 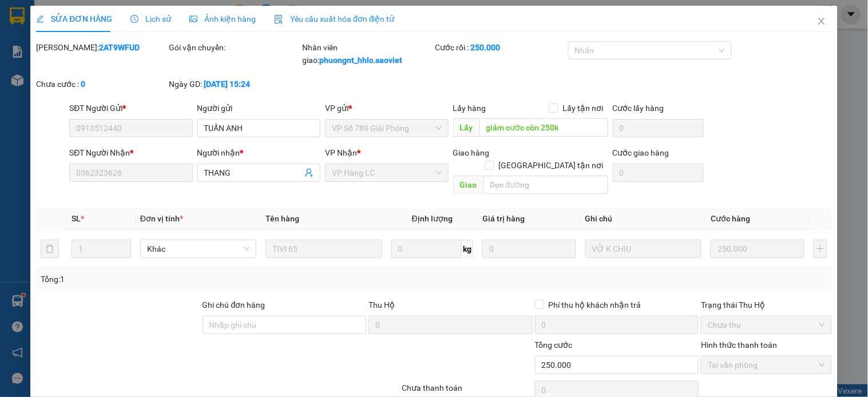 What do you see at coordinates (641, 153) in the screenshot?
I see `label: Cước giao hàng` at bounding box center [641, 153].